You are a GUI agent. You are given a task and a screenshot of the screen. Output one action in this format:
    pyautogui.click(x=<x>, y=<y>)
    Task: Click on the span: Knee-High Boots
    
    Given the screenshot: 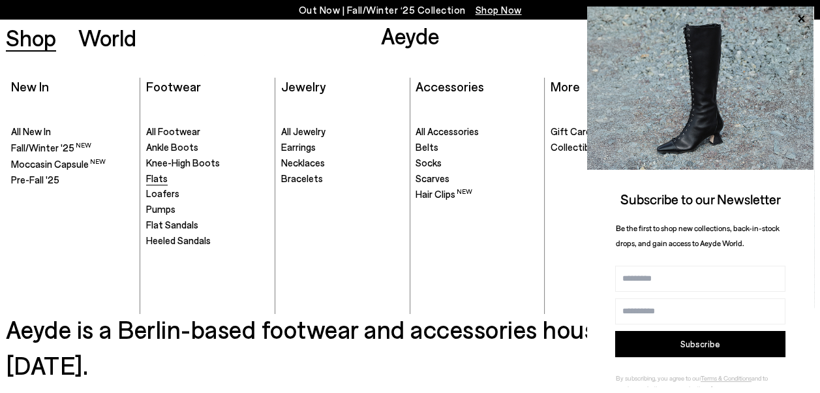 What is the action you would take?
    pyautogui.click(x=183, y=163)
    